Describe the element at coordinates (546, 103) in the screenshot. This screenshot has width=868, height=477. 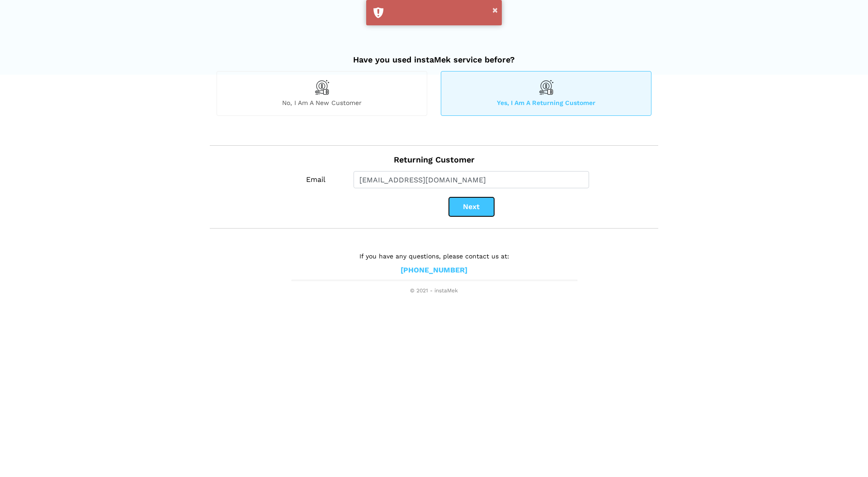
I see `span: Yes, I am a returning customer` at that location.